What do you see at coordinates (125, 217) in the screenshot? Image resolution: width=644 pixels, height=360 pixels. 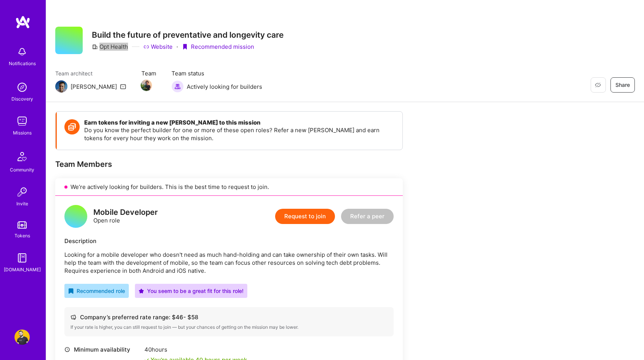 I see `div: Open role` at bounding box center [125, 217].